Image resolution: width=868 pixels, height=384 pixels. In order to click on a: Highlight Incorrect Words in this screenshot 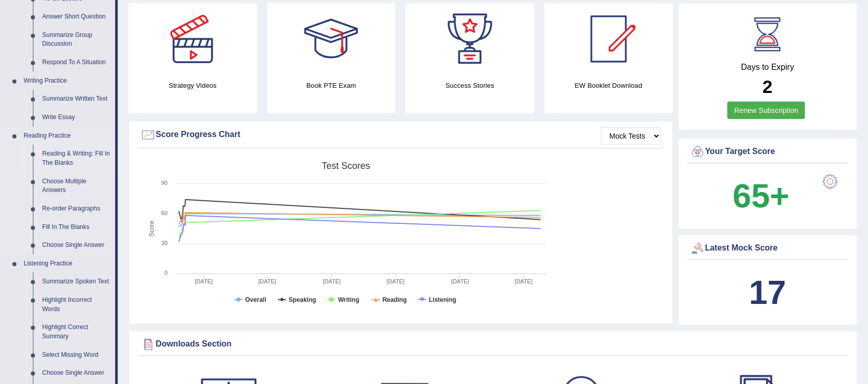, I will do `click(76, 304)`.